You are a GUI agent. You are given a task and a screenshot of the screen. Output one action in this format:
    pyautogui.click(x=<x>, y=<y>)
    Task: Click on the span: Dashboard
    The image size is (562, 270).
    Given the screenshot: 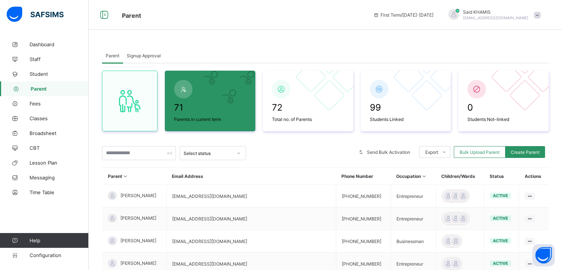 What is the action you would take?
    pyautogui.click(x=59, y=44)
    